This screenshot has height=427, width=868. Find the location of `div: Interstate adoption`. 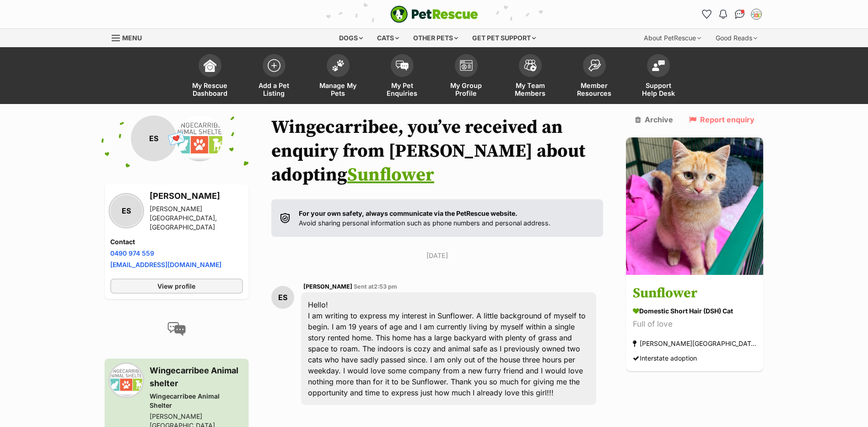

div: Interstate adoption is located at coordinates (665, 358).